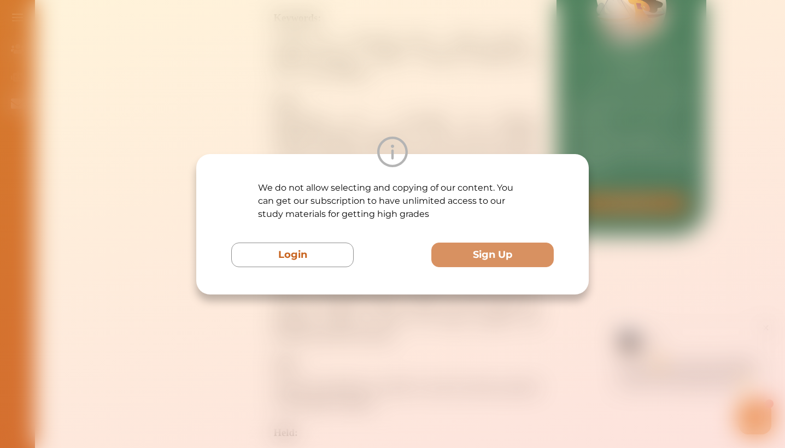 The height and width of the screenshot is (448, 785). What do you see at coordinates (392, 201) in the screenshot?
I see `p: We do not allow selecting and copying of our content. You can get our subscription to have unlimi...` at bounding box center [392, 201].